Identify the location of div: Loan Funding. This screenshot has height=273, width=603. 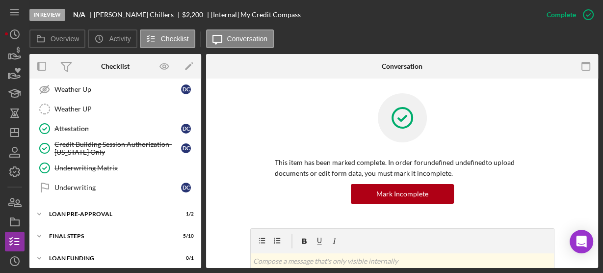
(109, 258).